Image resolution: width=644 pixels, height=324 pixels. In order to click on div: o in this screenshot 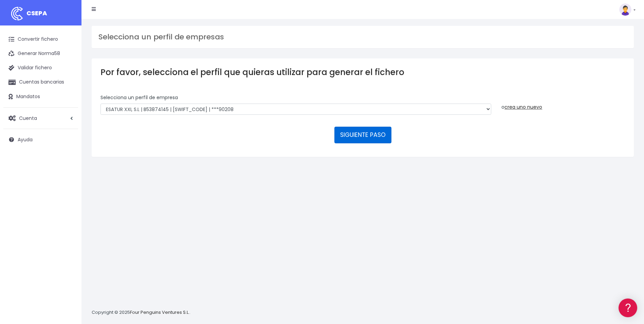, I will do `click(563, 102)`.